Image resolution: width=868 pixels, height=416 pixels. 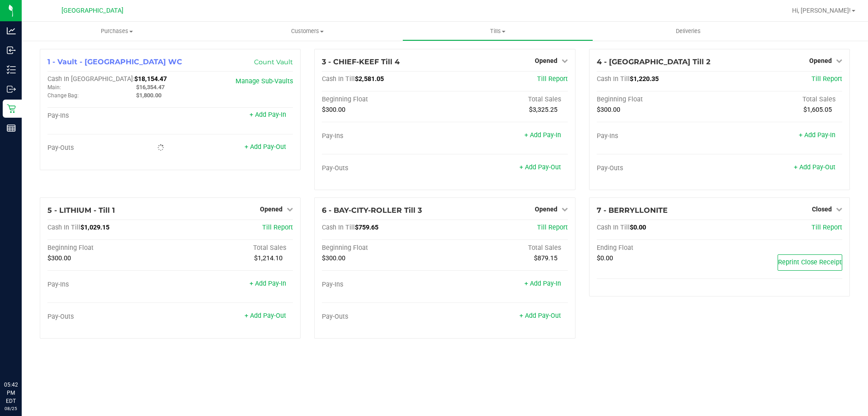 What do you see at coordinates (688, 31) in the screenshot?
I see `a: Deliveries` at bounding box center [688, 31].